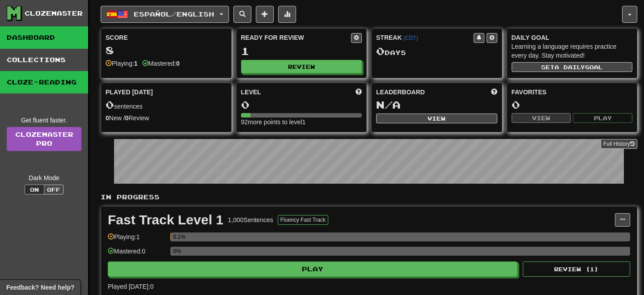 Image resolution: width=644 pixels, height=295 pixels. What do you see at coordinates (494, 92) in the screenshot?
I see `span: This week in points, UTC` at bounding box center [494, 92].